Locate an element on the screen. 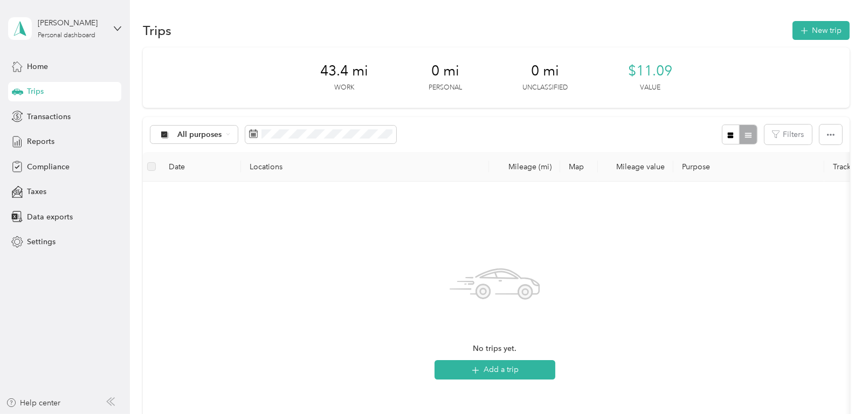 The width and height of the screenshot is (868, 414). span: 43.4 mi is located at coordinates (344, 71).